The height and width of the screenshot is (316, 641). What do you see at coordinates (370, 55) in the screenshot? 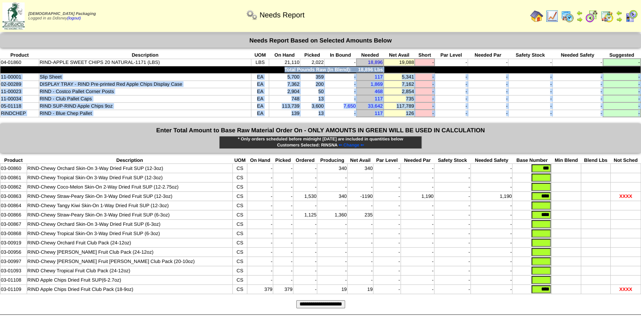
I see `th: Needed` at bounding box center [370, 55].